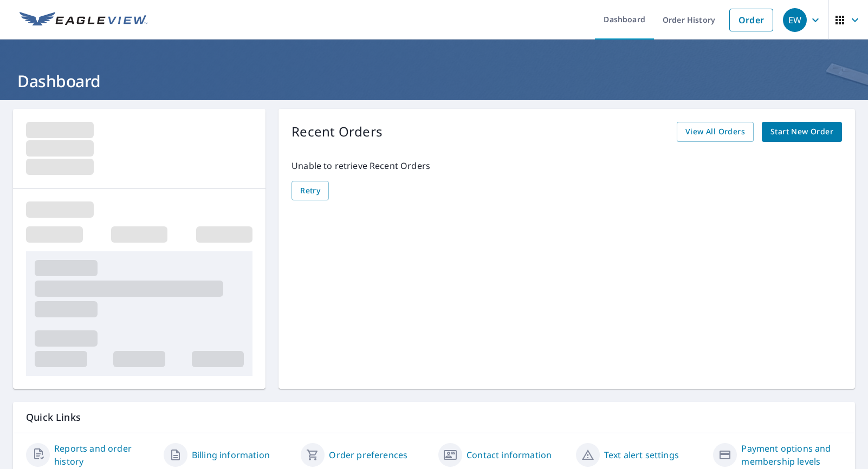 Image resolution: width=868 pixels, height=469 pixels. Describe the element at coordinates (368, 455) in the screenshot. I see `a: Order preferences` at that location.